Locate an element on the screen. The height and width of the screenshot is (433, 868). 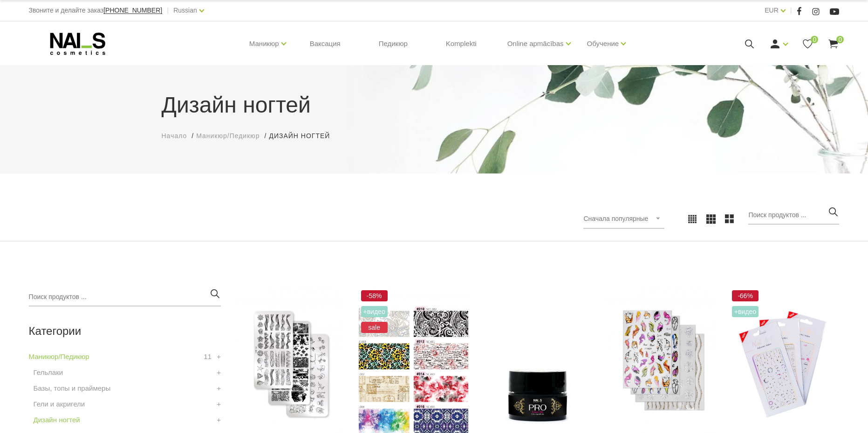
span: Маникюр/Педикюр is located at coordinates (228, 136).